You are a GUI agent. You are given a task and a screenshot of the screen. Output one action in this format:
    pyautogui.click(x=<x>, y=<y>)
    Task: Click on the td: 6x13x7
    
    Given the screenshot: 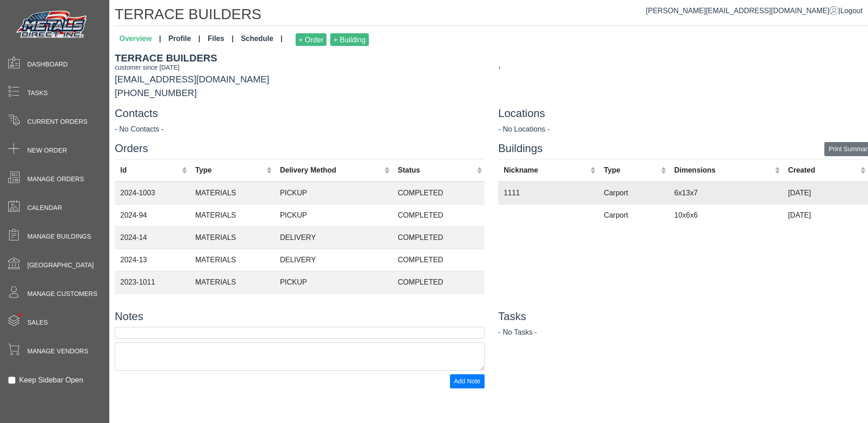 What is the action you would take?
    pyautogui.click(x=726, y=193)
    